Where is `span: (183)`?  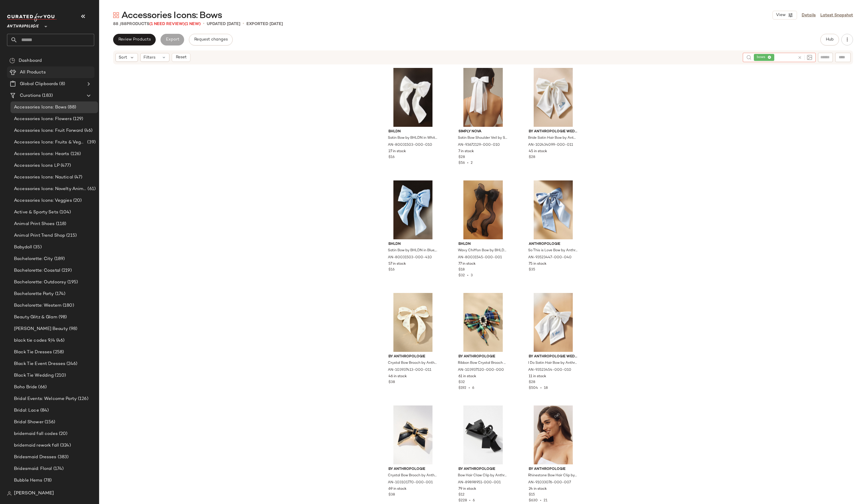
span: (183) is located at coordinates (47, 95).